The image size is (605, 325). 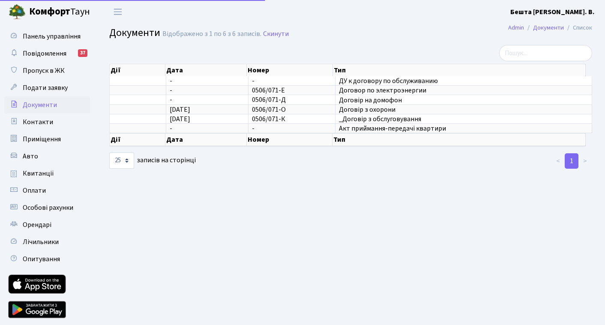 What do you see at coordinates (42, 139) in the screenshot?
I see `span: Приміщення` at bounding box center [42, 139].